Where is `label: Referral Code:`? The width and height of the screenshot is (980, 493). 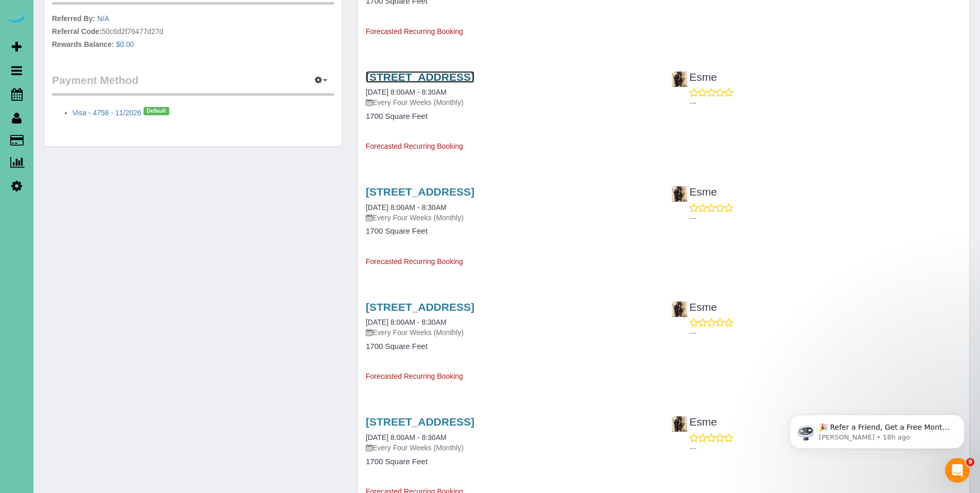 label: Referral Code: is located at coordinates (77, 32).